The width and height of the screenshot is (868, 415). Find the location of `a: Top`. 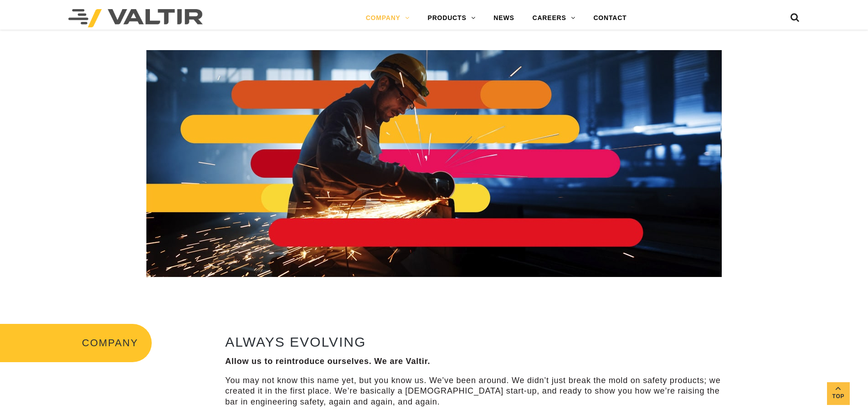

a: Top is located at coordinates (838, 394).